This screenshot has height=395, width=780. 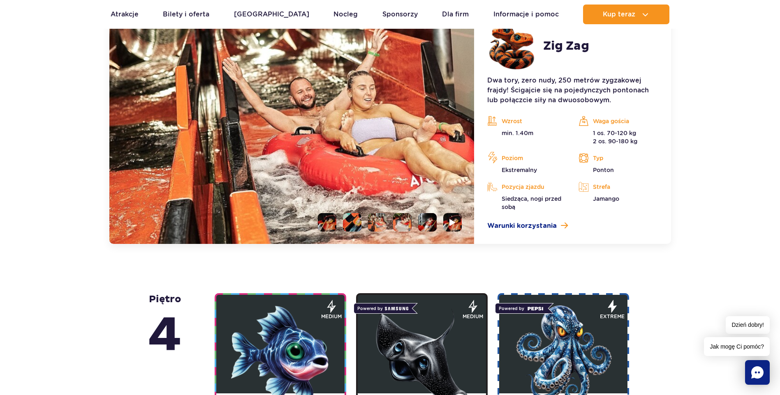 I want to click on p: Jamango, so click(x=618, y=199).